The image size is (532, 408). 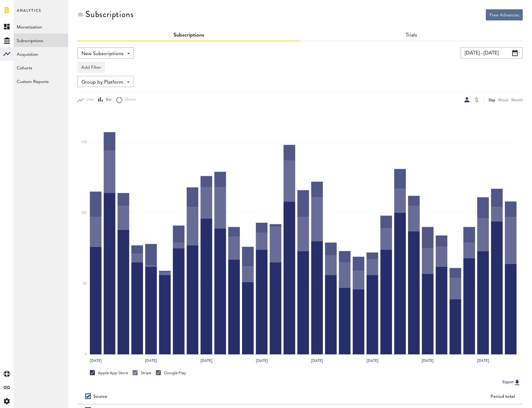 I want to click on text: 150, so click(x=84, y=142).